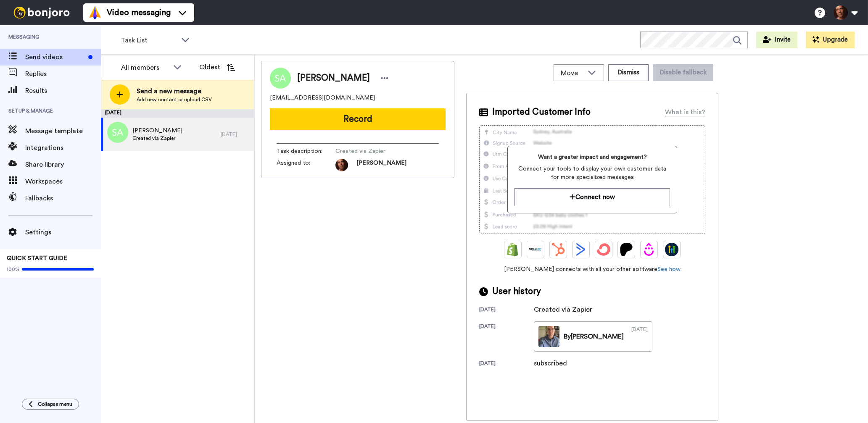 The image size is (868, 423). What do you see at coordinates (517, 292) in the screenshot?
I see `span: User history` at bounding box center [517, 292].